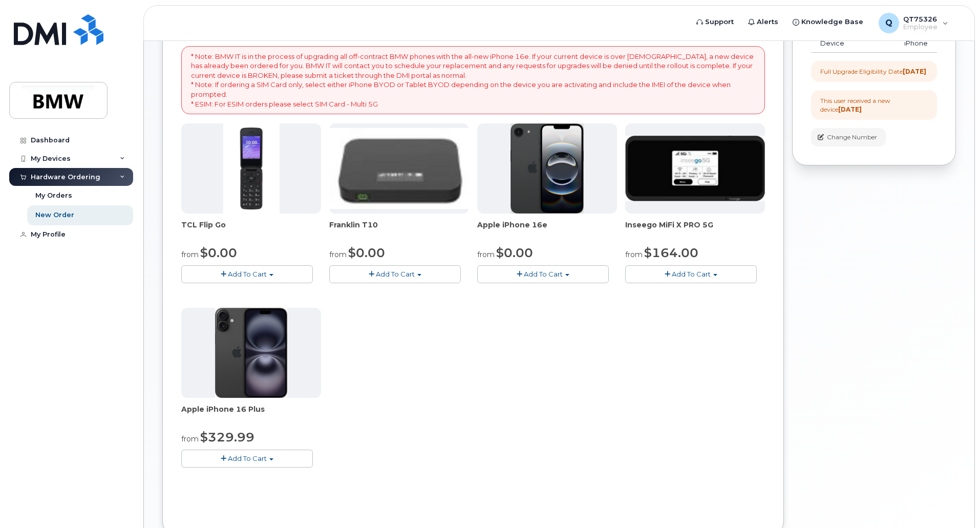  Describe the element at coordinates (841, 43) in the screenshot. I see `td: Device` at that location.